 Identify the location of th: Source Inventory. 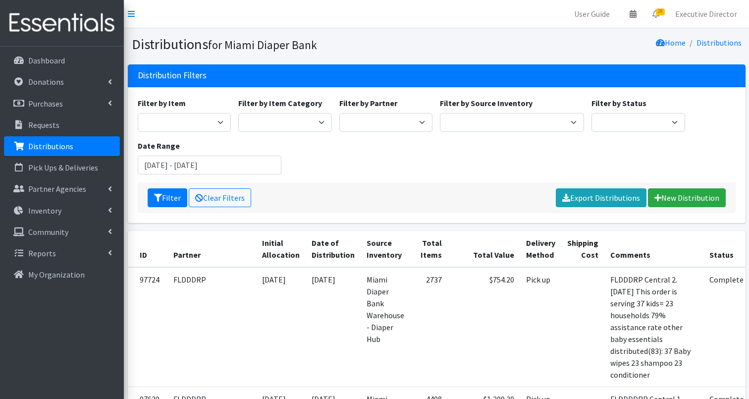
(385, 249).